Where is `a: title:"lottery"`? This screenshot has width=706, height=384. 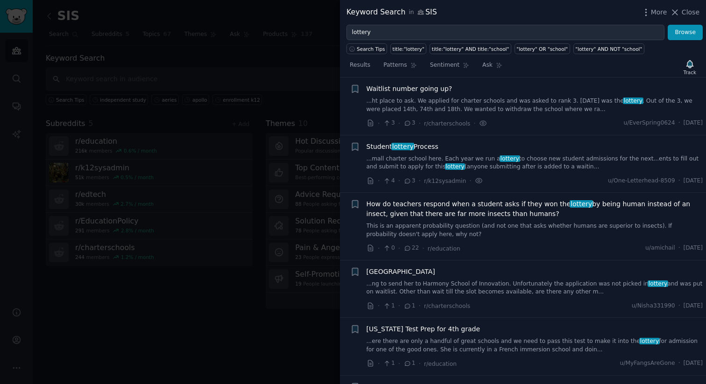 a: title:"lottery" is located at coordinates (408, 49).